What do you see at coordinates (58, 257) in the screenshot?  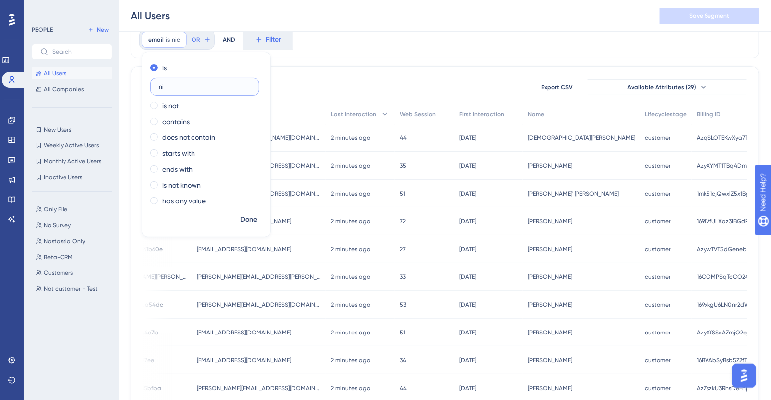 I see `span: Beta-CRM` at bounding box center [58, 257].